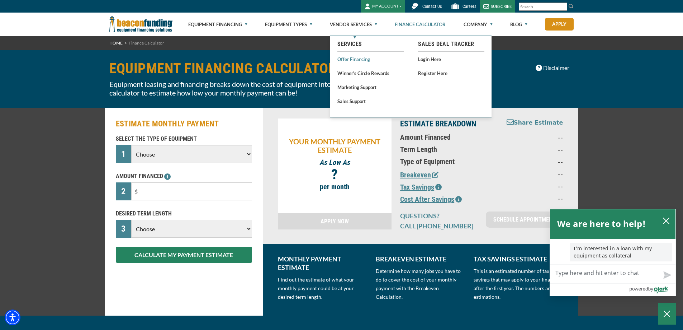 The image size is (683, 330). I want to click on a: SCHEDULE APPOINTMENT, so click(524, 219).